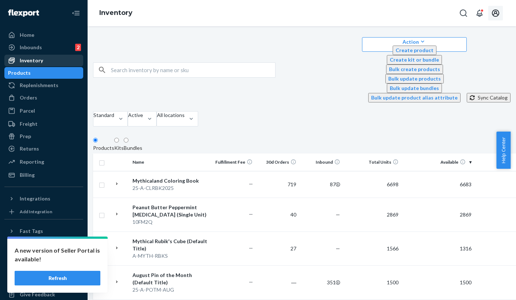 The height and width of the screenshot is (300, 516). What do you see at coordinates (415, 50) in the screenshot?
I see `span: Create product` at bounding box center [415, 50].